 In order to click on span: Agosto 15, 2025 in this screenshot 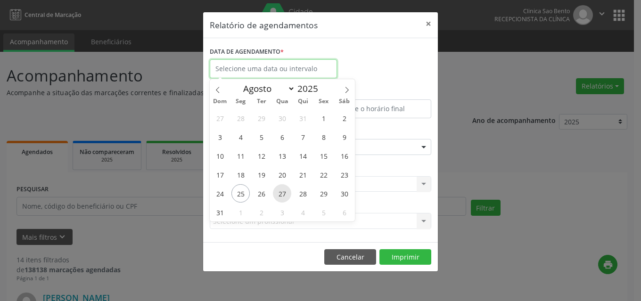, I will do `click(323, 155)`.